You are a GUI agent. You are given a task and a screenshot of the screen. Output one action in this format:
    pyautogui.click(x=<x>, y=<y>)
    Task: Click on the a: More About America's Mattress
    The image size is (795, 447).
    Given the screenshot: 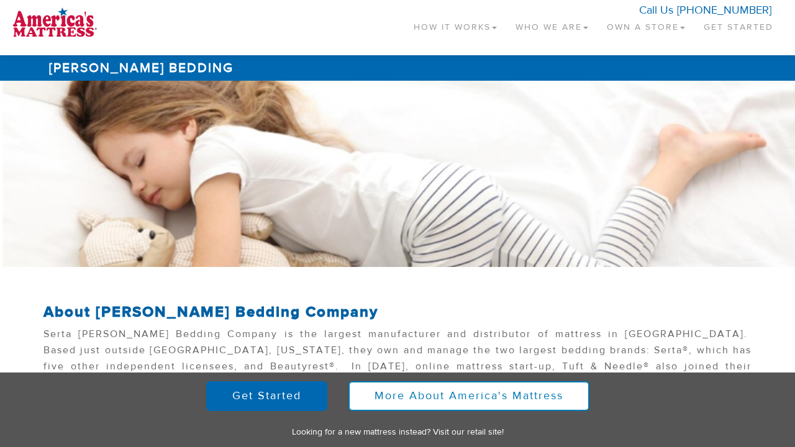 What is the action you would take?
    pyautogui.click(x=469, y=396)
    